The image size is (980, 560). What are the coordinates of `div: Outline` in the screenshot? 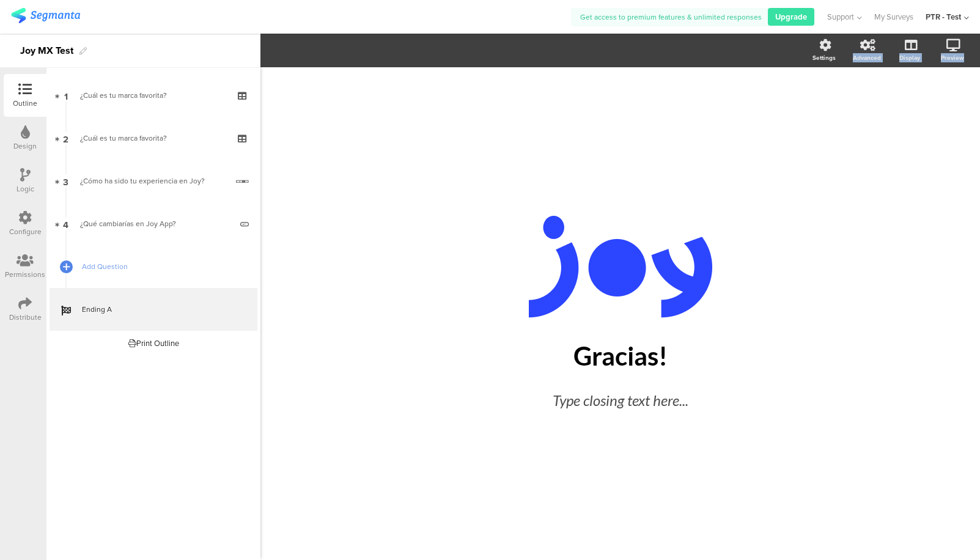 It's located at (25, 104).